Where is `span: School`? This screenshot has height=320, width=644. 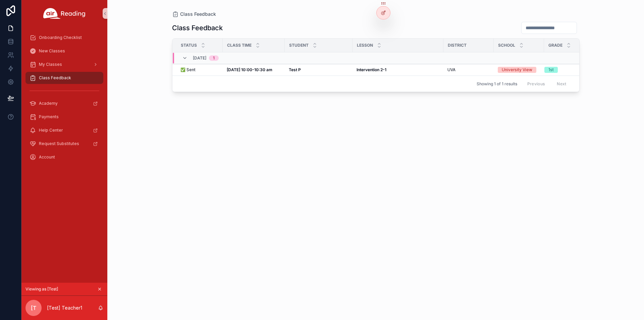
span: School is located at coordinates (506, 45).